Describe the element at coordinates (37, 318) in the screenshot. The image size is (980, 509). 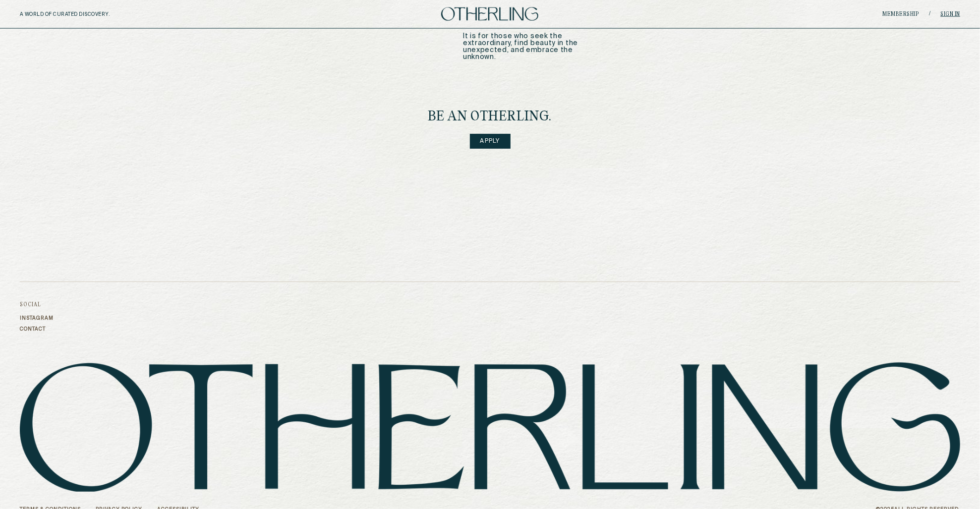
I see `a: Instagram` at that location.